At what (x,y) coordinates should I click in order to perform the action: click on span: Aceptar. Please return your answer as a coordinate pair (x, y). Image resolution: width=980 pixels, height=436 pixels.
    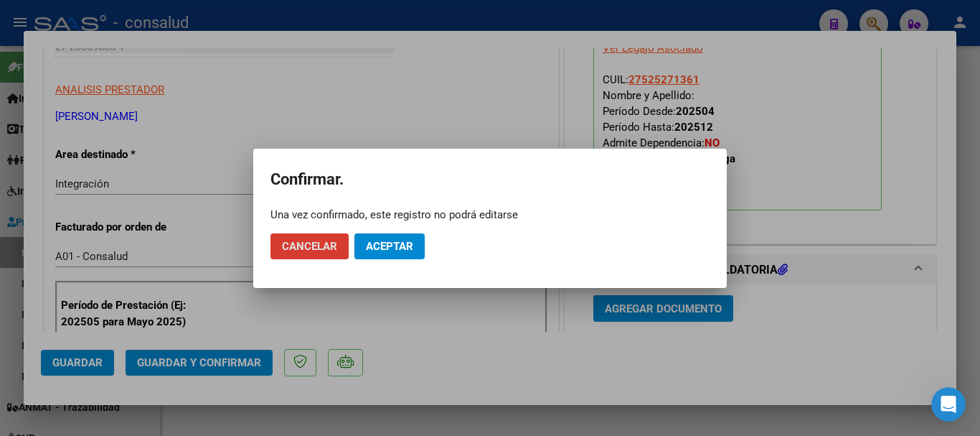
    Looking at the image, I should click on (390, 247).